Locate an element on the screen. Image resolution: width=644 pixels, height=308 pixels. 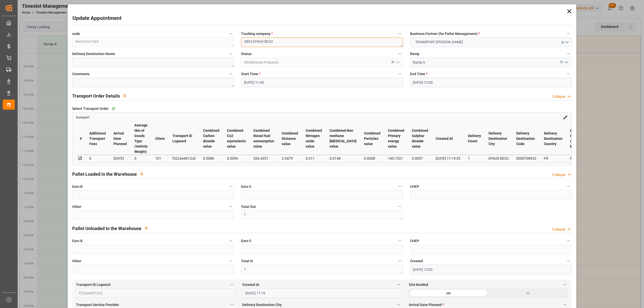
button: Status is located at coordinates (399, 54).